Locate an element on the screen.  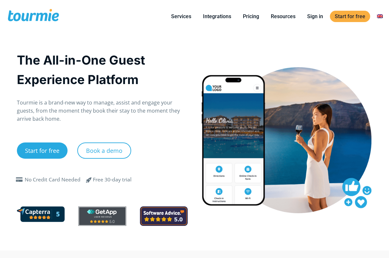
div: Free 30-day trial is located at coordinates (112, 180).